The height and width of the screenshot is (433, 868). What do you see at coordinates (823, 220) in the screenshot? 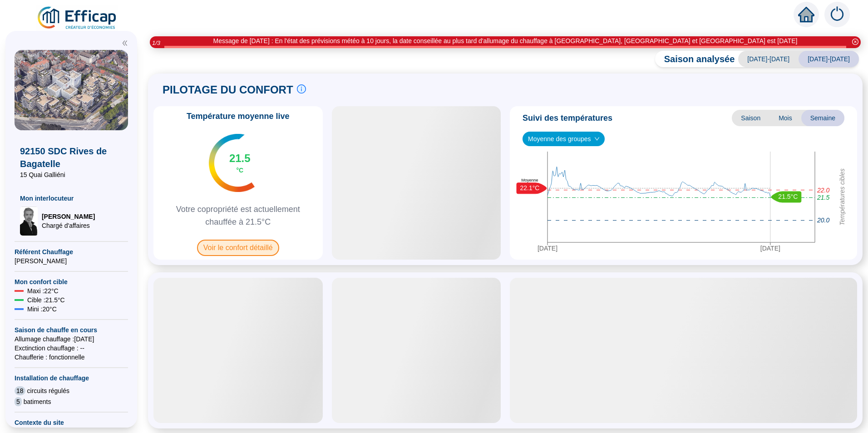
I see `tspan: 20.0` at bounding box center [823, 220].